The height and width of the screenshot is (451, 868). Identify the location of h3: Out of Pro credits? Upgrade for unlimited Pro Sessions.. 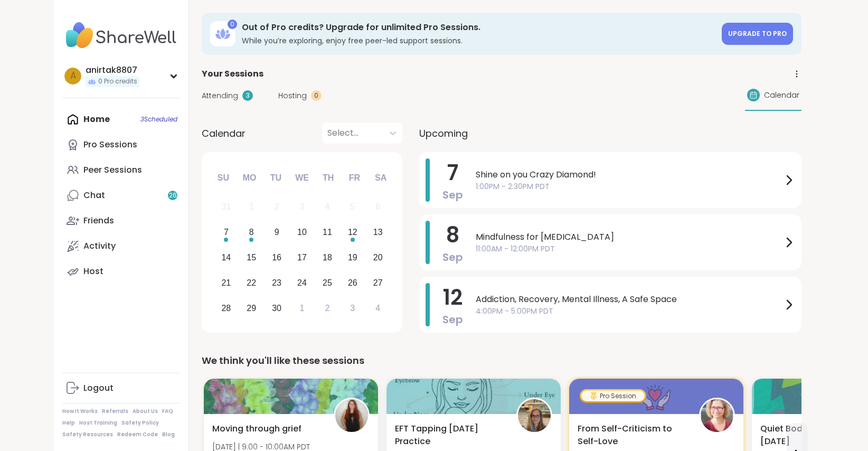
(478, 27).